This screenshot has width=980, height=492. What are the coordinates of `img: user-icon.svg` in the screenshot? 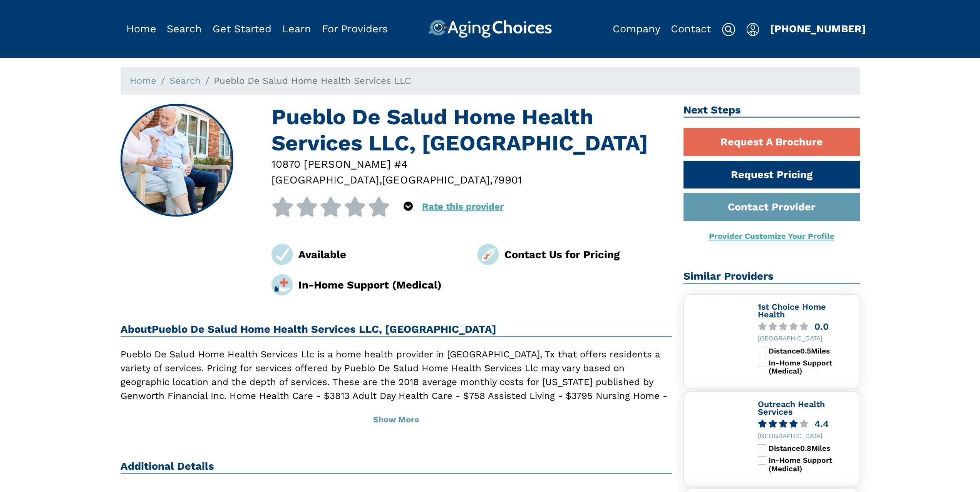 It's located at (753, 30).